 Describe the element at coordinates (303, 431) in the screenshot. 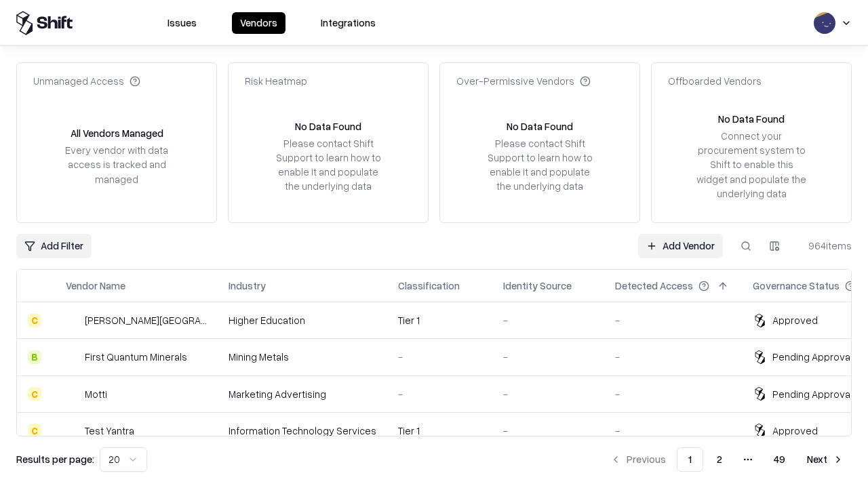

I see `div: Information Technology Services` at that location.